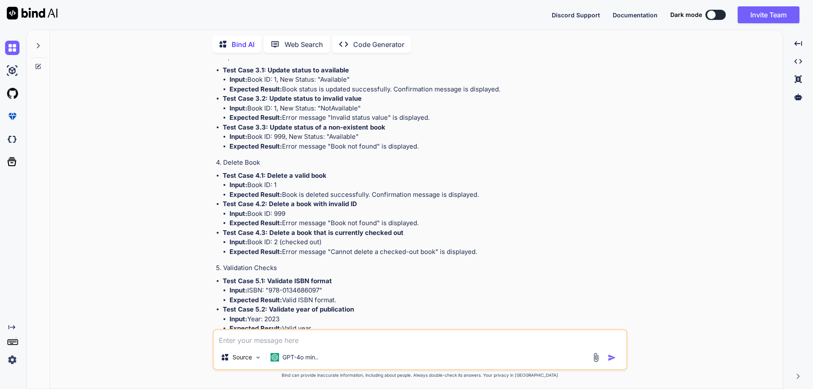 The width and height of the screenshot is (813, 389). What do you see at coordinates (428, 80) in the screenshot?
I see `li: Book ID: 1, New Status: "Available"` at bounding box center [428, 80].